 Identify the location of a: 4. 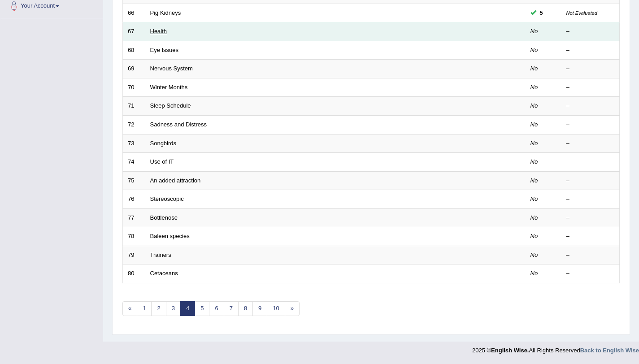
(187, 309).